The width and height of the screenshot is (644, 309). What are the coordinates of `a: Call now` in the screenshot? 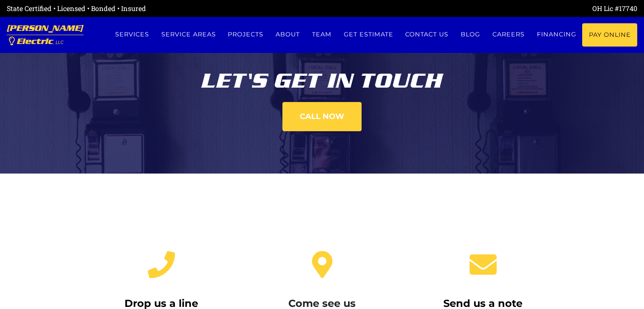 It's located at (322, 116).